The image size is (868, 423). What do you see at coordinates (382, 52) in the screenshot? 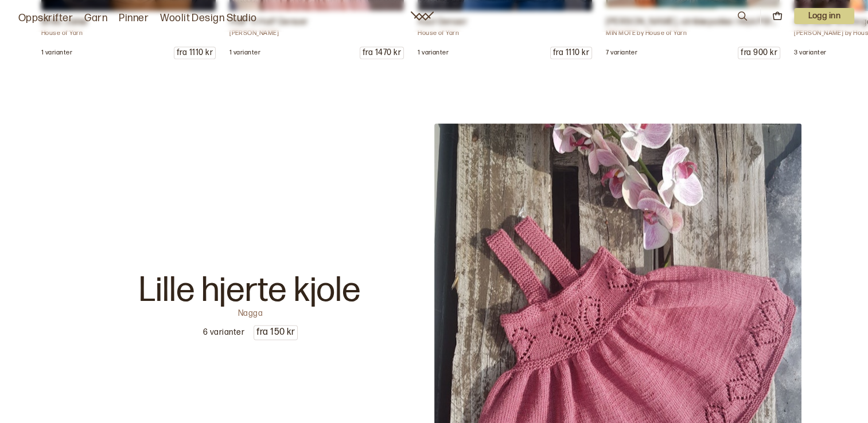
I see `p: fra 1470 kr` at bounding box center [382, 52].